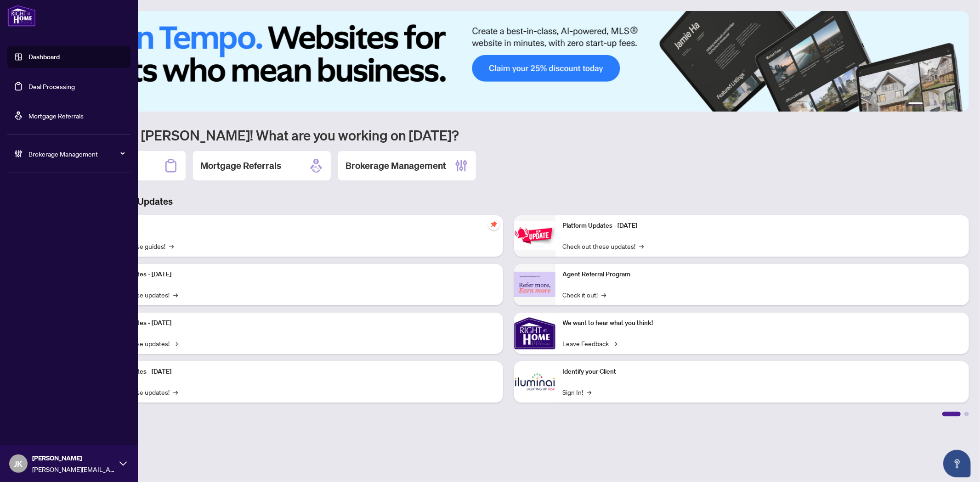 This screenshot has height=482, width=980. Describe the element at coordinates (577, 392) in the screenshot. I see `a: Sign In!→` at that location.